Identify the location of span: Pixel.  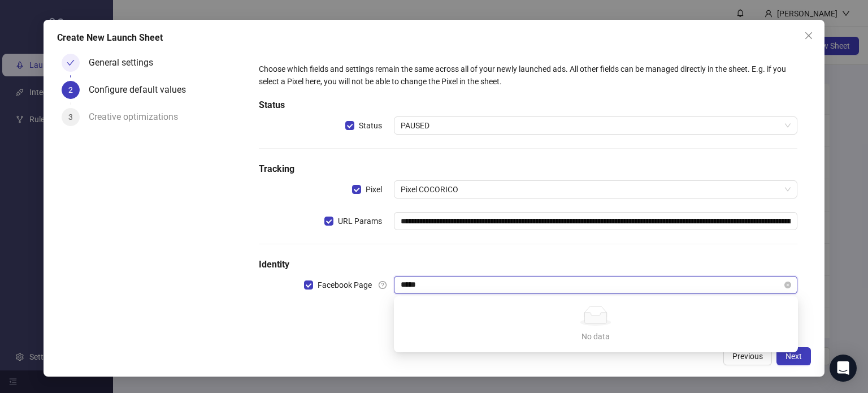
(374, 189).